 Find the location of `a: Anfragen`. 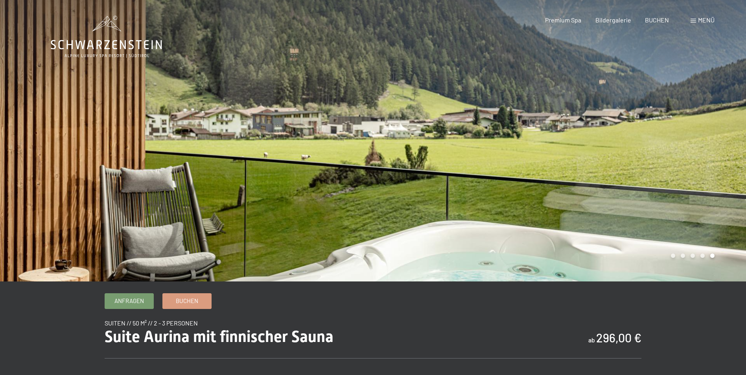

a: Anfragen is located at coordinates (129, 301).